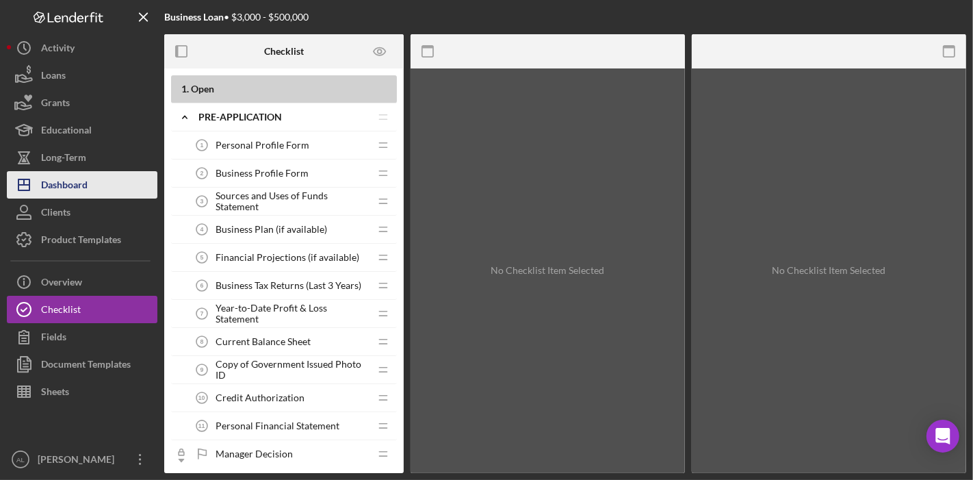  I want to click on a: Fields, so click(82, 337).